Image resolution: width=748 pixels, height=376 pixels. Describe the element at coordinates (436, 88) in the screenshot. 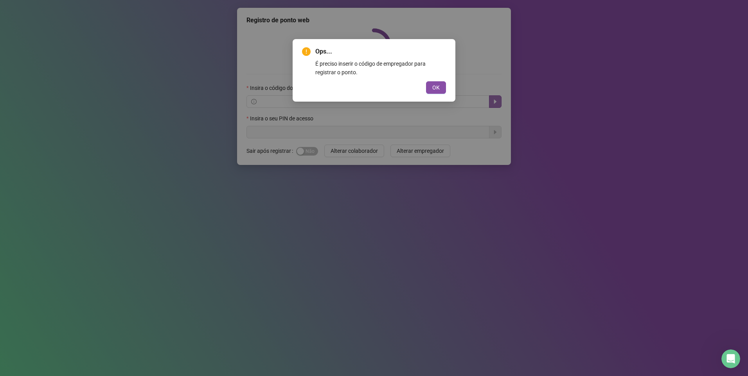

I see `button: OK` at that location.